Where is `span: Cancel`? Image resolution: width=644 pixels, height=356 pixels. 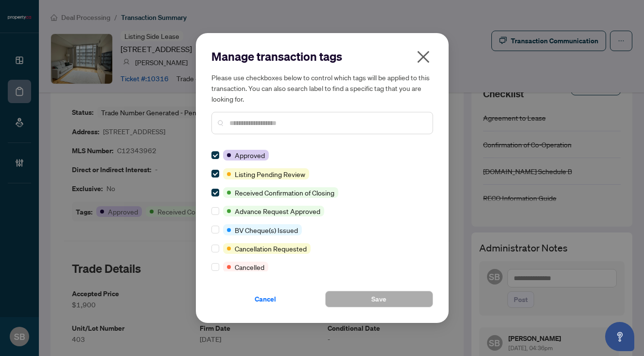
span: Cancel is located at coordinates (266, 299).